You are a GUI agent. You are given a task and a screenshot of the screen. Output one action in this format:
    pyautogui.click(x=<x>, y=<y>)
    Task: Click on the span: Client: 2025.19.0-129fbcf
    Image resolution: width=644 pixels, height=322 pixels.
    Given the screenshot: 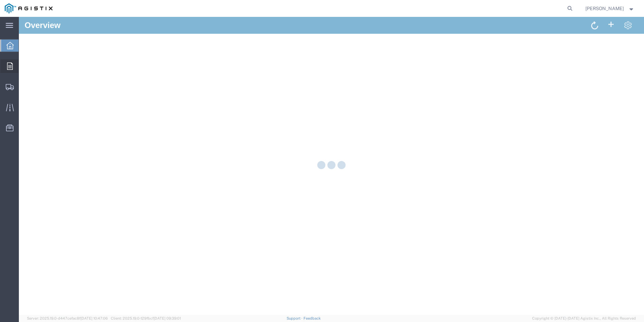 What is the action you would take?
    pyautogui.click(x=146, y=318)
    